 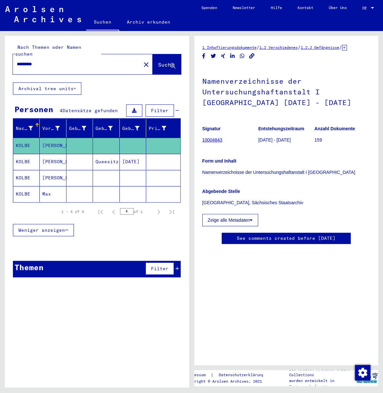 I want to click on span: Weniger anzeigen, so click(x=42, y=230).